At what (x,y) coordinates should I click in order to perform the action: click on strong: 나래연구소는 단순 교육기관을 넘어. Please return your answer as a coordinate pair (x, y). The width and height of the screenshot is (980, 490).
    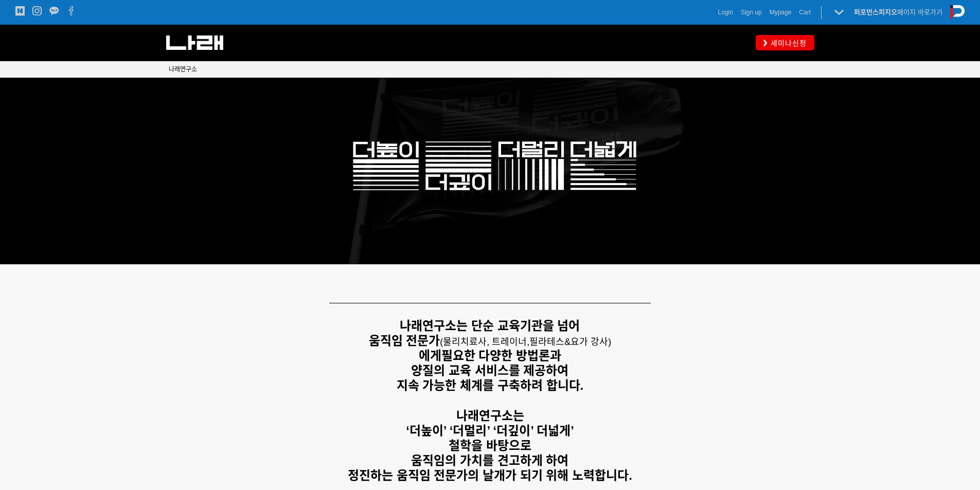
    Looking at the image, I should click on (490, 326).